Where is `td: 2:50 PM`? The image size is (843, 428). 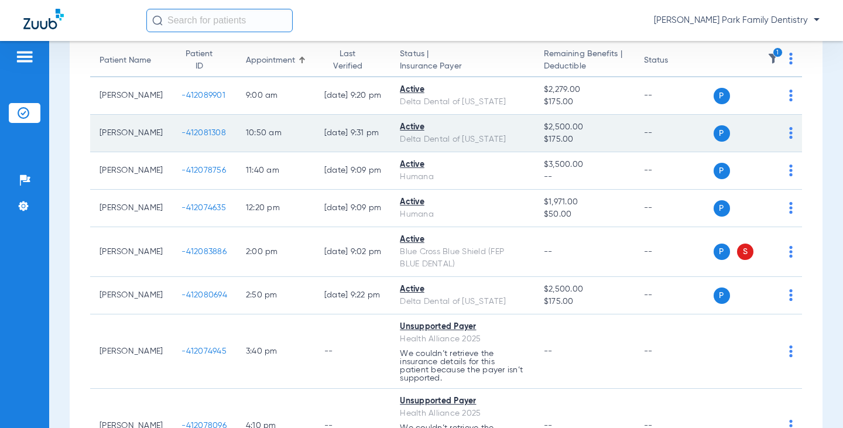 td: 2:50 PM is located at coordinates (276, 296).